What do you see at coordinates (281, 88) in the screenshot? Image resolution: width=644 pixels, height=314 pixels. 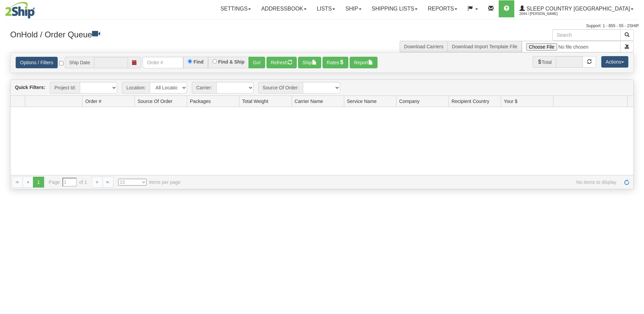 I see `span: Source Of Order:` at bounding box center [281, 88].